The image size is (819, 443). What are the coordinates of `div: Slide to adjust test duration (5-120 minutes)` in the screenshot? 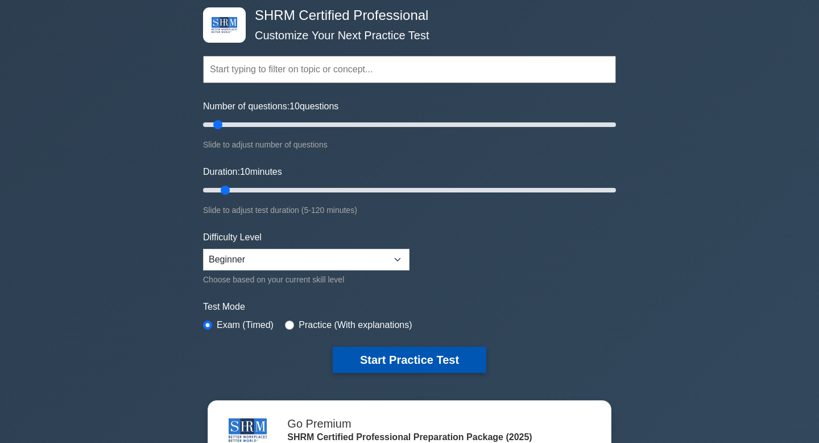 It's located at (410, 210).